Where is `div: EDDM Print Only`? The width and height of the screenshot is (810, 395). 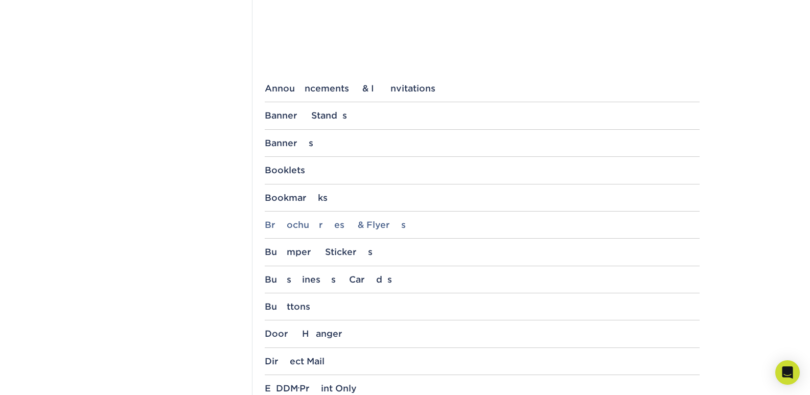
div: EDDM Print Only is located at coordinates (482, 389).